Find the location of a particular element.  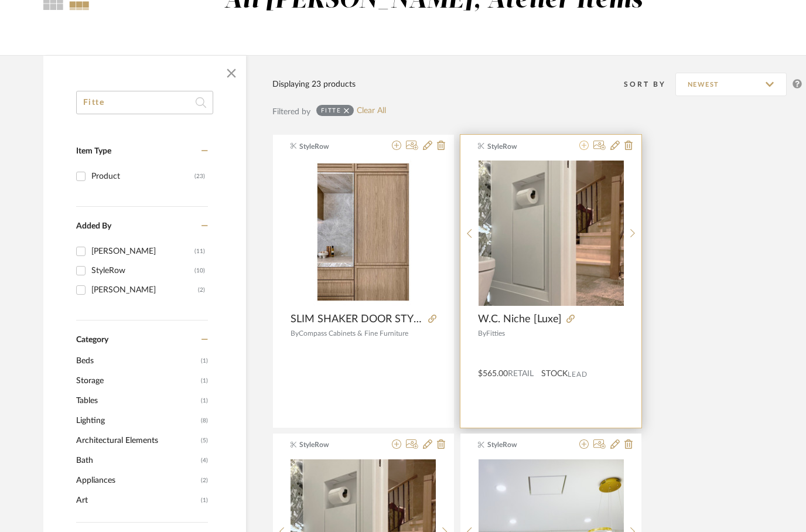

span: Lighting is located at coordinates (137, 420).